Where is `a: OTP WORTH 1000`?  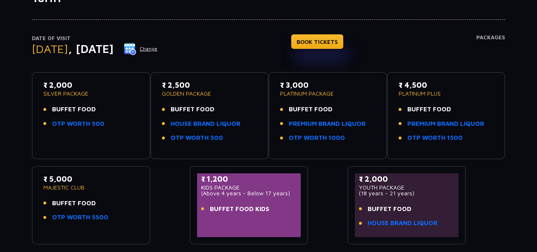 a: OTP WORTH 1000 is located at coordinates (317, 138).